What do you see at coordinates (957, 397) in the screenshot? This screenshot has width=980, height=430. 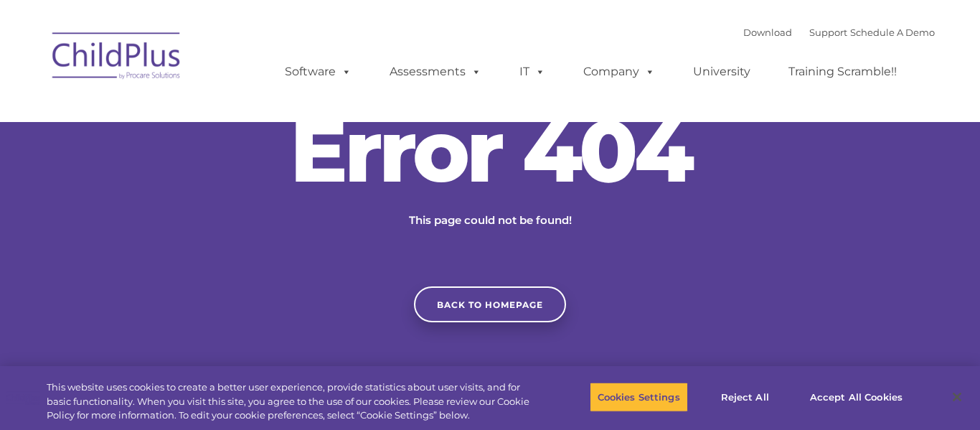 I see `button: Close` at bounding box center [957, 397].